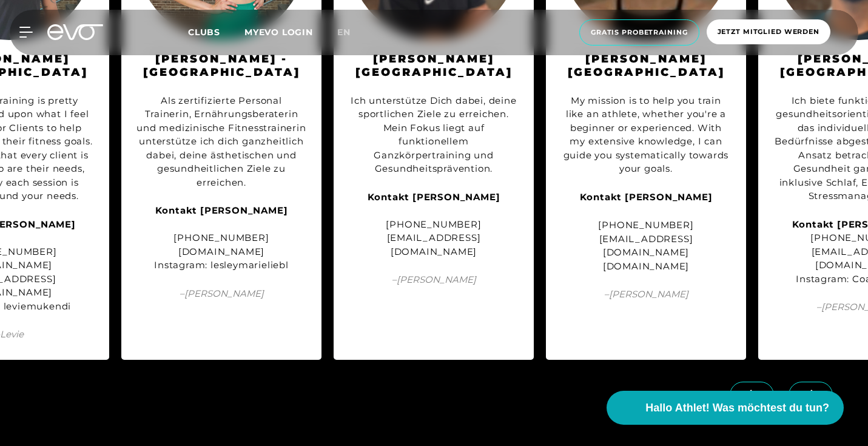 Image resolution: width=868 pixels, height=446 pixels. What do you see at coordinates (434, 135) in the screenshot?
I see `div: Ich unterstütze Dich dabei, deine sportlichen Ziele zu erreichen. Mein Fokus liegt auf funktionel...` at bounding box center [434, 135].